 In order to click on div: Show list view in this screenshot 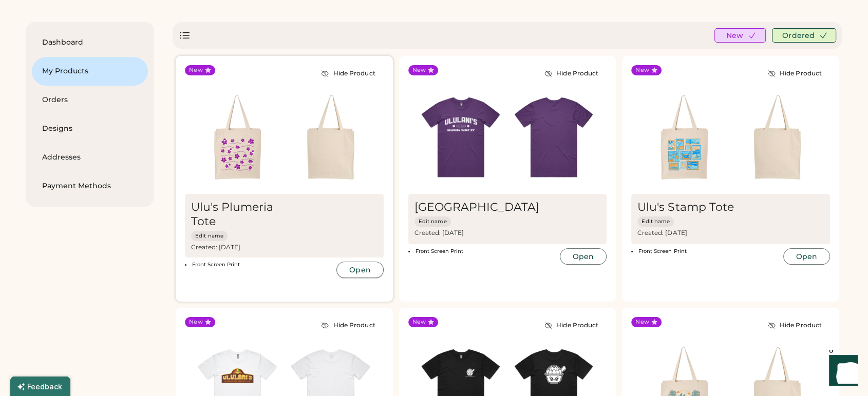, I will do `click(185, 35)`.